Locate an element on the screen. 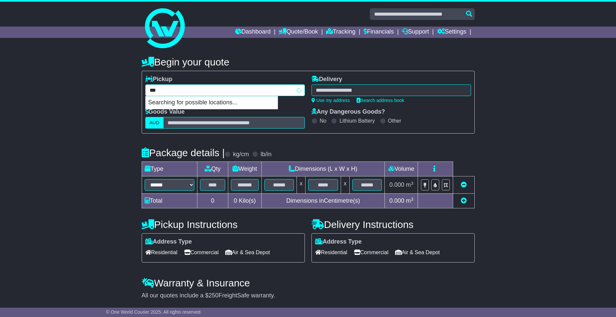  h4: Begin your quote is located at coordinates (308, 62).